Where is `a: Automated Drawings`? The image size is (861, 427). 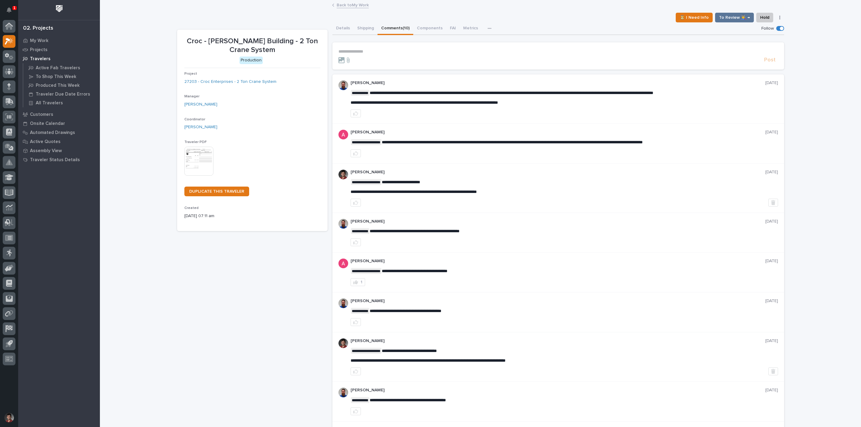
a: Automated Drawings is located at coordinates (59, 133).